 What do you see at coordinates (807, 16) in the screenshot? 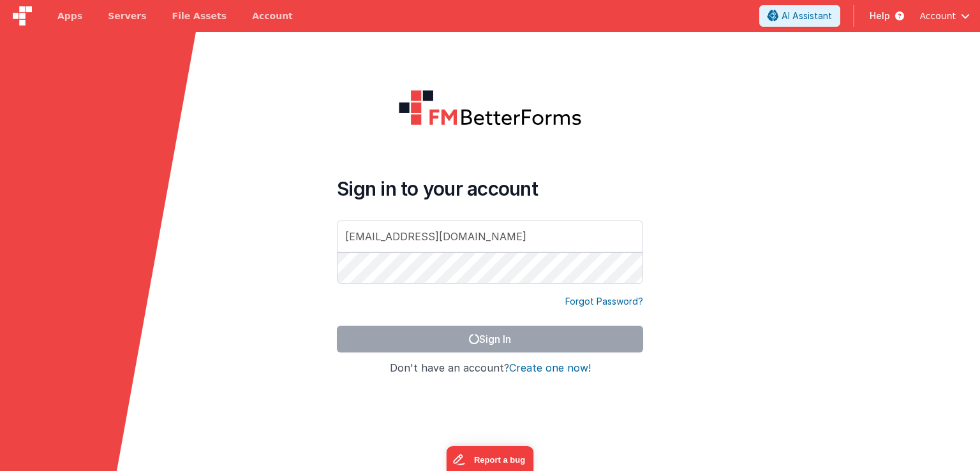
I see `span: AI Assistant` at bounding box center [807, 16].